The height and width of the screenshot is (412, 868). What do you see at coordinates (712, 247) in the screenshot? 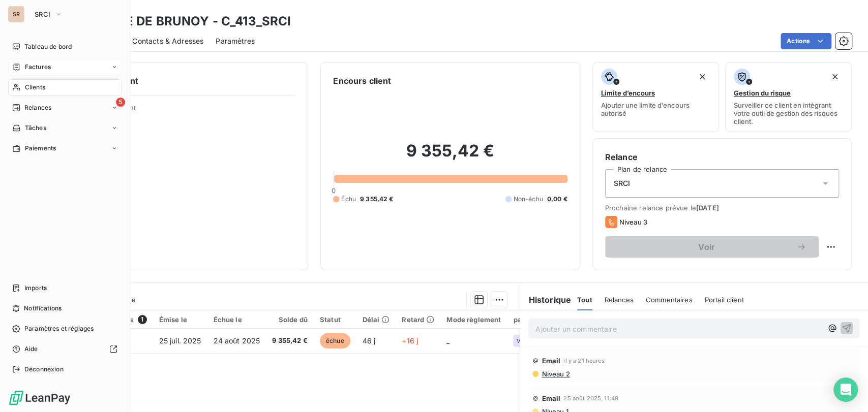
I see `button: Voir` at bounding box center [712, 247].